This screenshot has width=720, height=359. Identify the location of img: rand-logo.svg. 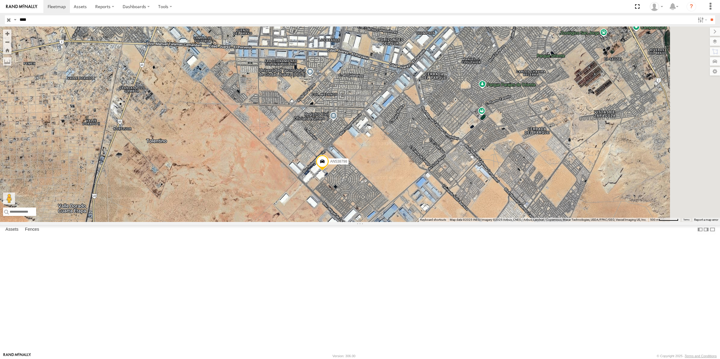
(22, 7).